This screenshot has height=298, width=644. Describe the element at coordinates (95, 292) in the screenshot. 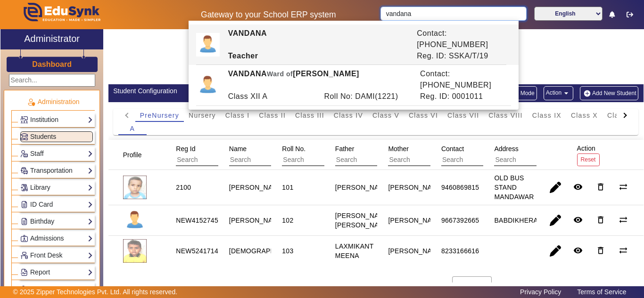

I see `p: © 2025 Zipper Technologies Pvt. Ltd. All rights reserved.` at that location.